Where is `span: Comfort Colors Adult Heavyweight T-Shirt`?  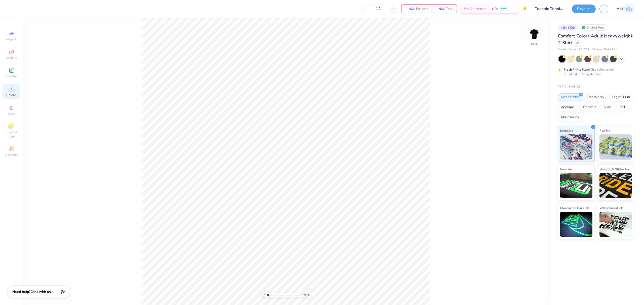 span: Comfort Colors Adult Heavyweight T-Shirt is located at coordinates (595, 39).